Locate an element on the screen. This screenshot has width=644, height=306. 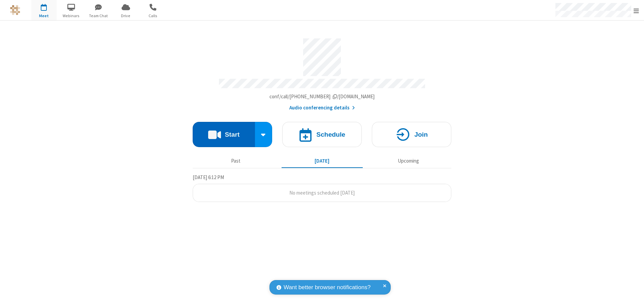
span: Calls is located at coordinates (153, 16).